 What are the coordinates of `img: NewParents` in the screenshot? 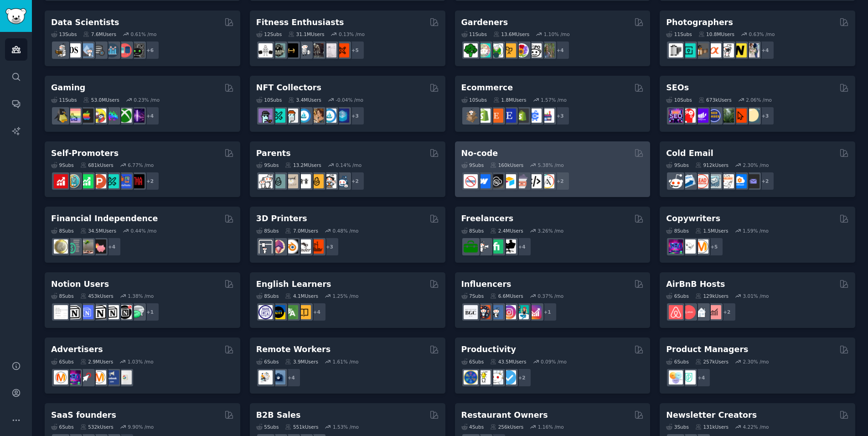 It's located at (316, 181).